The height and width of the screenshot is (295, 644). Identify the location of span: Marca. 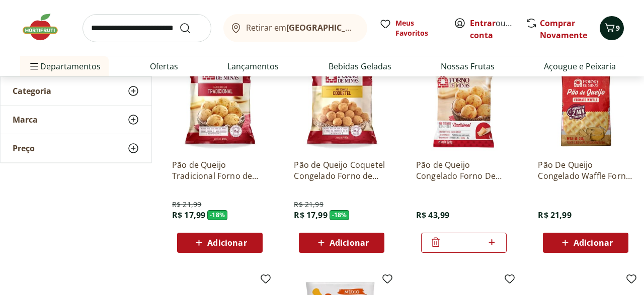
(25, 120).